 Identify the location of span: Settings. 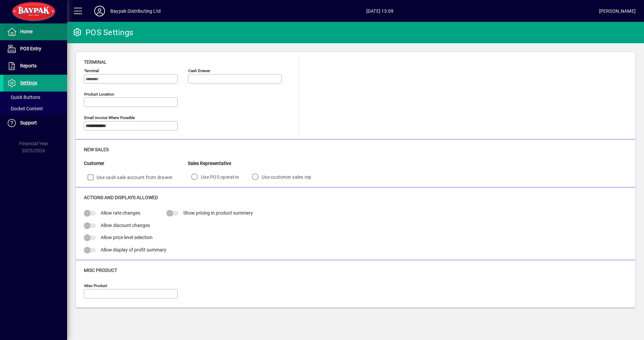
(28, 83).